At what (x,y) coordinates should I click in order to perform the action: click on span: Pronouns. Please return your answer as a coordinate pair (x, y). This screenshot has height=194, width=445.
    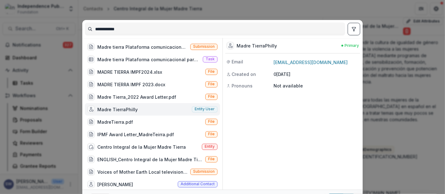
    Looking at the image, I should click on (242, 86).